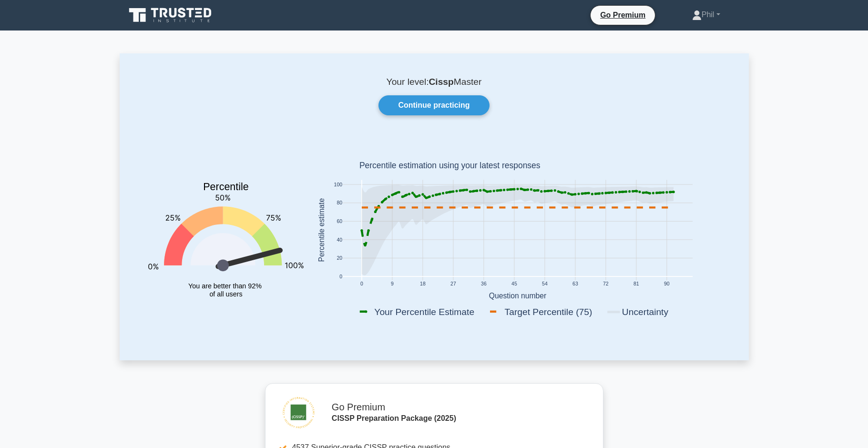  Describe the element at coordinates (518, 296) in the screenshot. I see `text: Question number` at that location.